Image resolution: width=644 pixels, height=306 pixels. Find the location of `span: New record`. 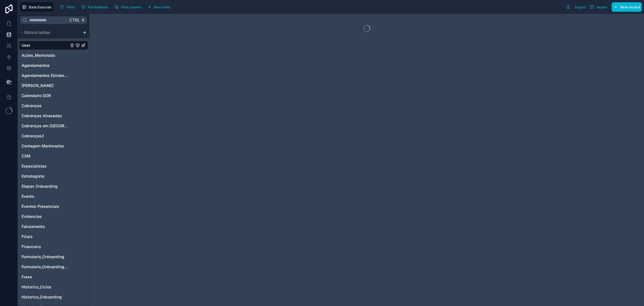

span: New record is located at coordinates (630, 7).